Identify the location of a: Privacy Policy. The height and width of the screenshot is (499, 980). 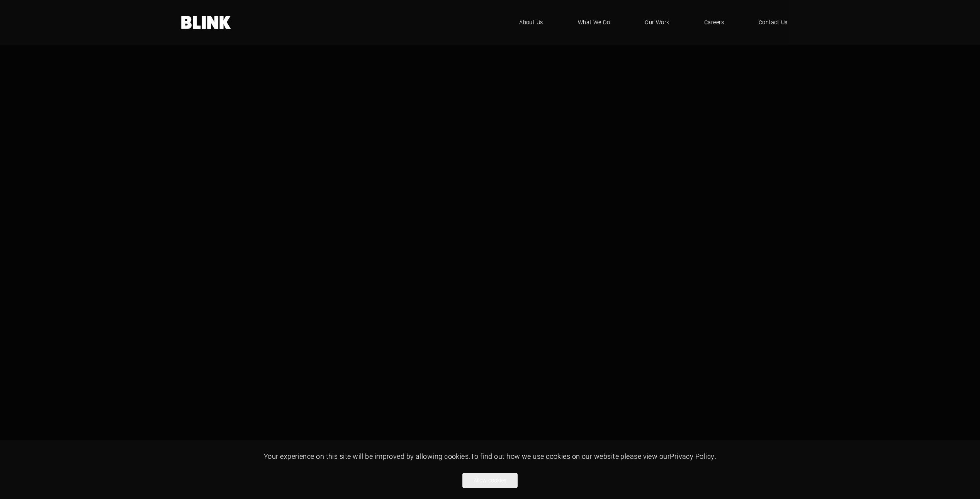
(692, 456).